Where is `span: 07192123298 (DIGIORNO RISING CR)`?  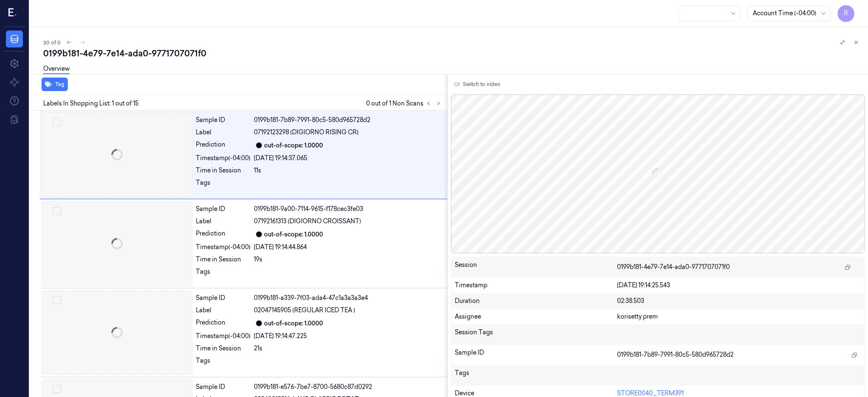
span: 07192123298 (DIGIORNO RISING CR) is located at coordinates (306, 132).